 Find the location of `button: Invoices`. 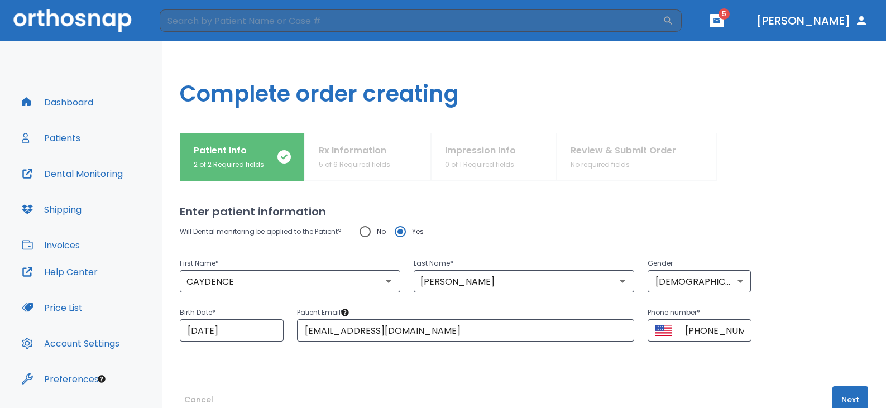

button: Invoices is located at coordinates (51, 245).